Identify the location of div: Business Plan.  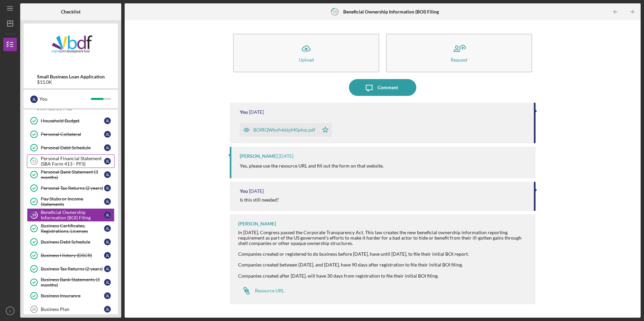
(73, 309).